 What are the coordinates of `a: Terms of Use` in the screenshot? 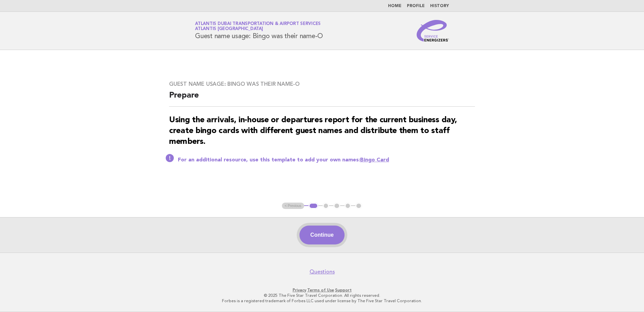 It's located at (321, 290).